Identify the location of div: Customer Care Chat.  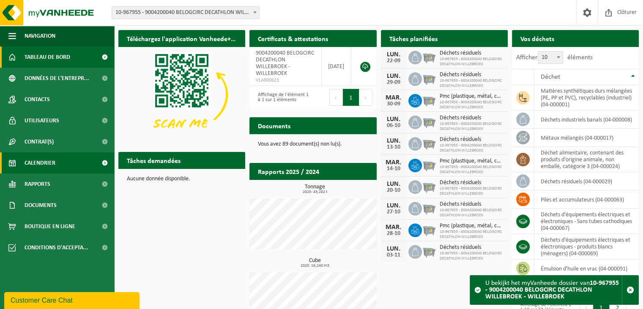
(68, 10).